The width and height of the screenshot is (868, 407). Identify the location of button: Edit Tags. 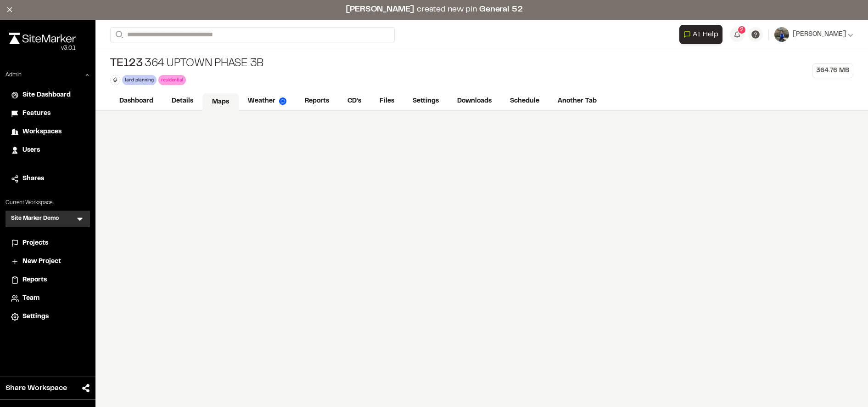
(115, 80).